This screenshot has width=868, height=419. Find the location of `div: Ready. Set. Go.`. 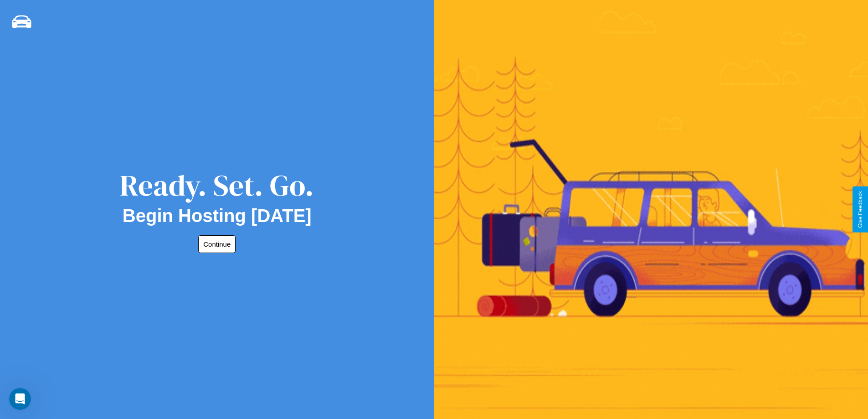

div: Ready. Set. Go. is located at coordinates (217, 185).